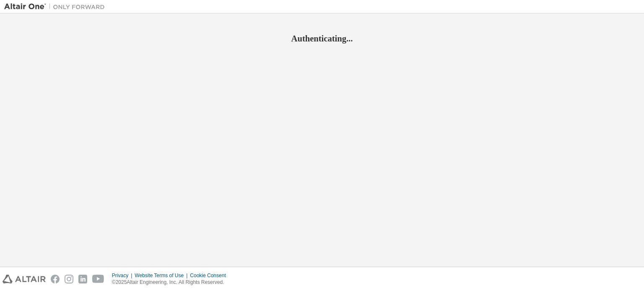  What do you see at coordinates (210, 275) in the screenshot?
I see `div: Cookie Consent` at bounding box center [210, 275].